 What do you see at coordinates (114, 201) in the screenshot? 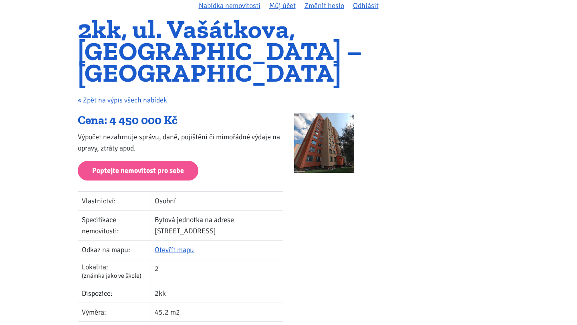
I see `td: Vlastnictví:` at bounding box center [114, 201].